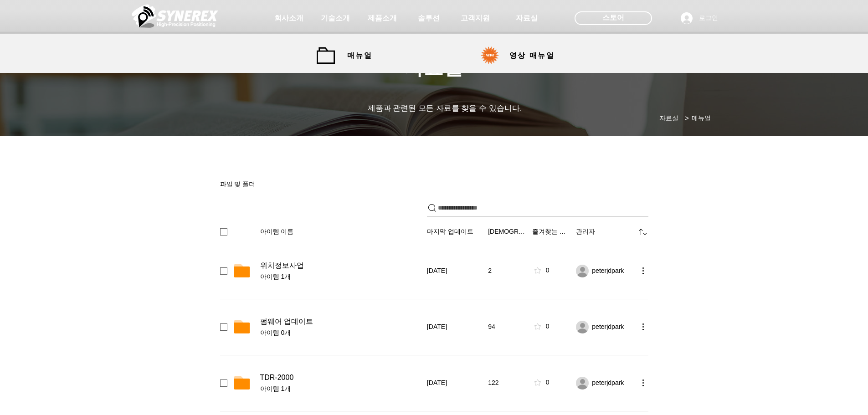  I want to click on span: 아이템 이름, so click(277, 232).